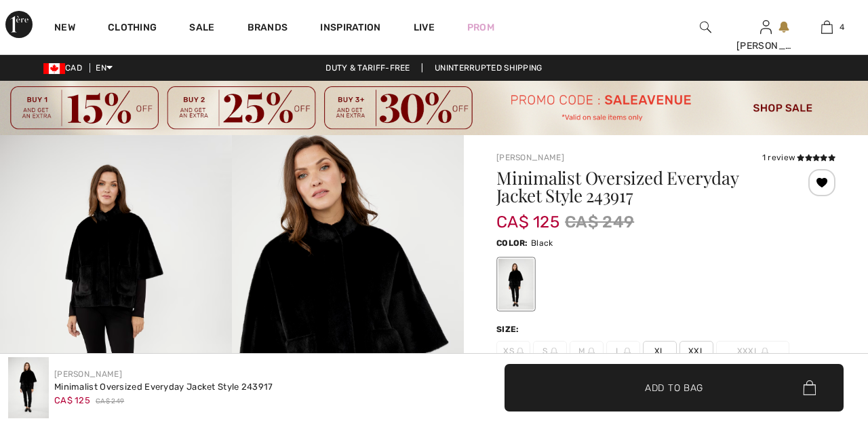 This screenshot has width=868, height=421. What do you see at coordinates (512, 243) in the screenshot?
I see `span: Color:` at bounding box center [512, 243].